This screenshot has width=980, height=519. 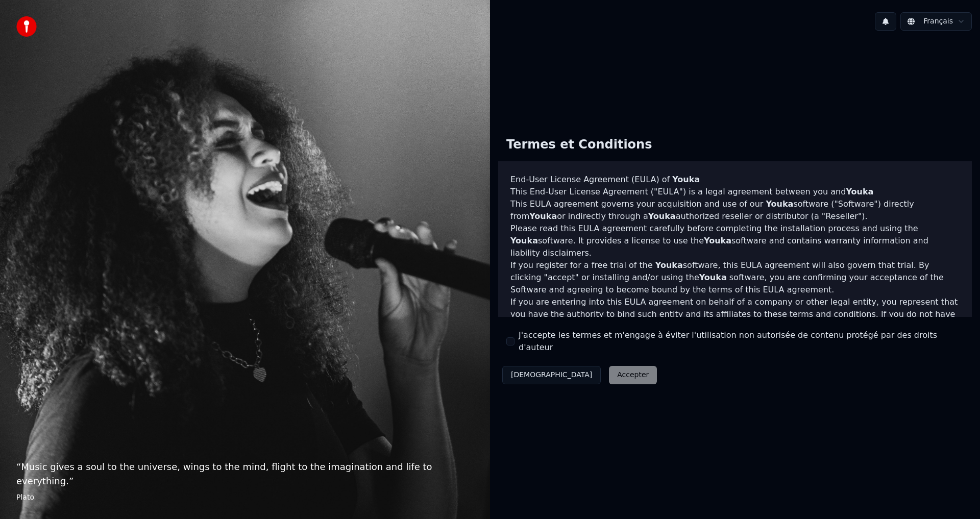 What do you see at coordinates (579, 145) in the screenshot?
I see `div: Termes et Conditions` at bounding box center [579, 145].